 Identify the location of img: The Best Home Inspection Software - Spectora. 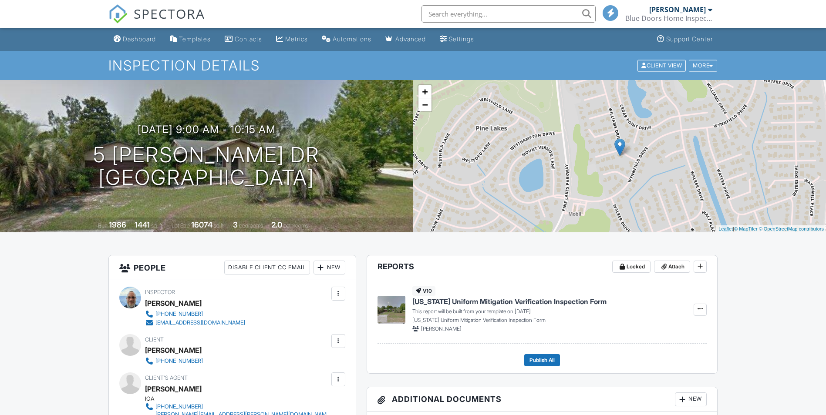
(118, 14).